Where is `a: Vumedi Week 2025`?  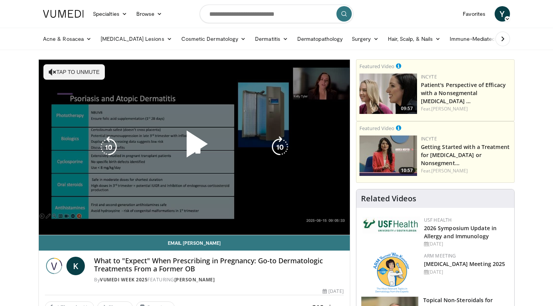
a: Vumedi Week 2025 is located at coordinates (124, 279).